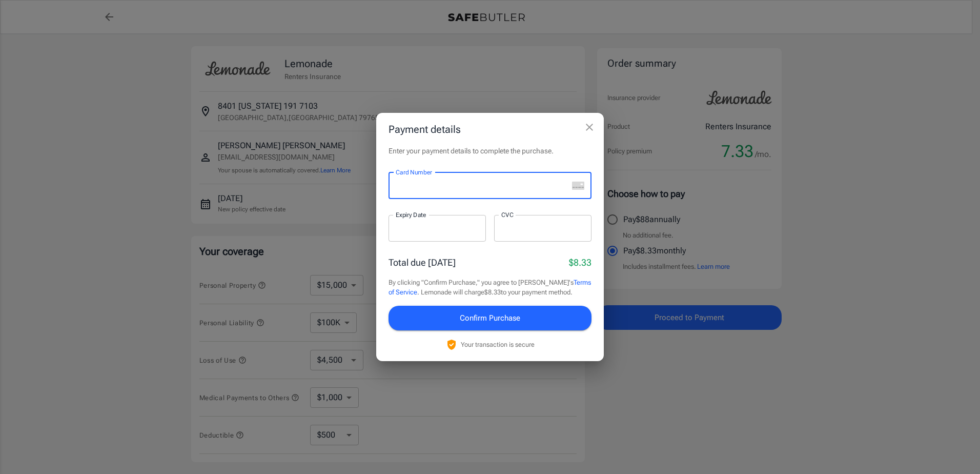 This screenshot has width=980, height=474. What do you see at coordinates (414, 172) in the screenshot?
I see `label: Card Number` at bounding box center [414, 172].